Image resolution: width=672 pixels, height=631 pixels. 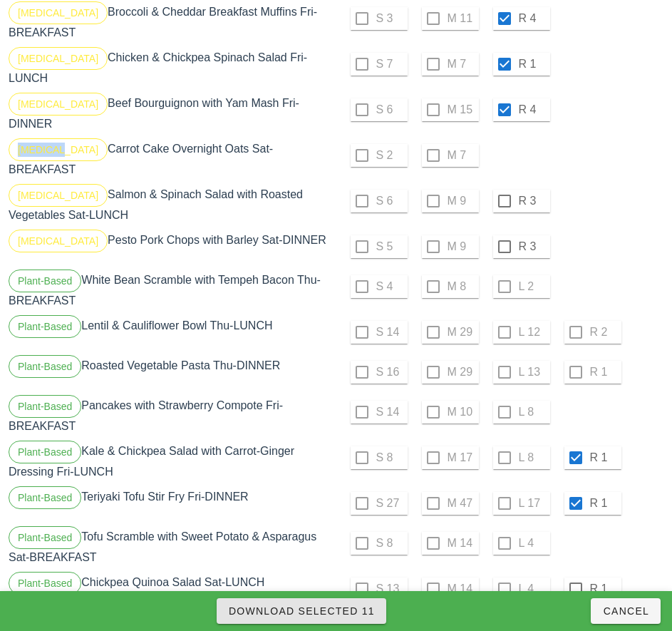 I want to click on div: Chicken & Chickpea Spinach Salad Fri-LUNCH, so click(x=171, y=67).